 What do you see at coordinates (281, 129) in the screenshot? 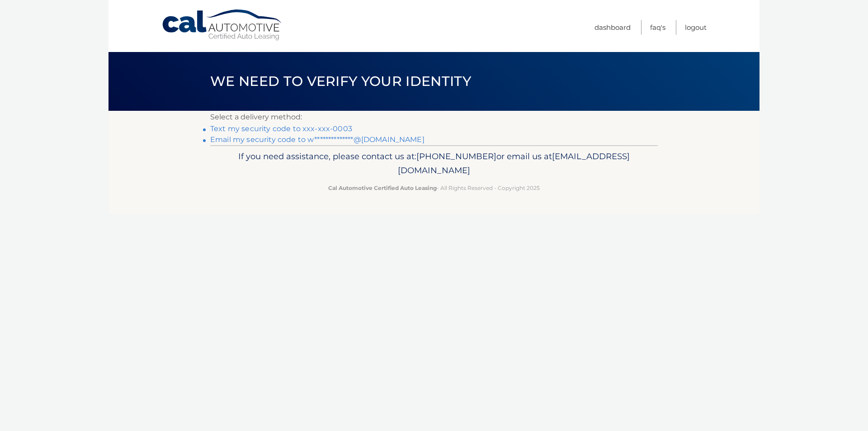
I see `a: Text my security code to xxx-xxx-0003` at bounding box center [281, 129].